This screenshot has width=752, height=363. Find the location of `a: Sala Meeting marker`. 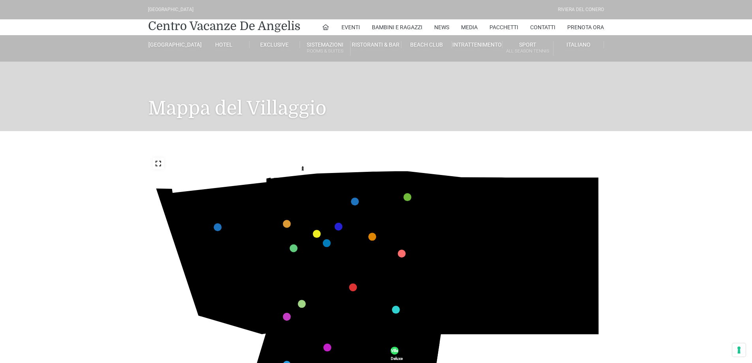

a: Sala Meeting marker is located at coordinates (327, 347).